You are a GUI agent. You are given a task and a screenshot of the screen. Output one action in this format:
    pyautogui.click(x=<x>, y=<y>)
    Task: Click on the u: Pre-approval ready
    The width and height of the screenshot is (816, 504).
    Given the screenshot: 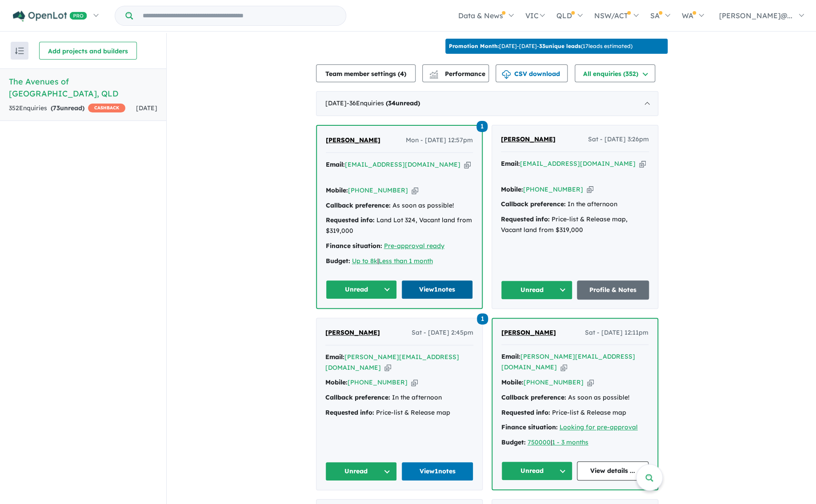 What is the action you would take?
    pyautogui.click(x=414, y=246)
    